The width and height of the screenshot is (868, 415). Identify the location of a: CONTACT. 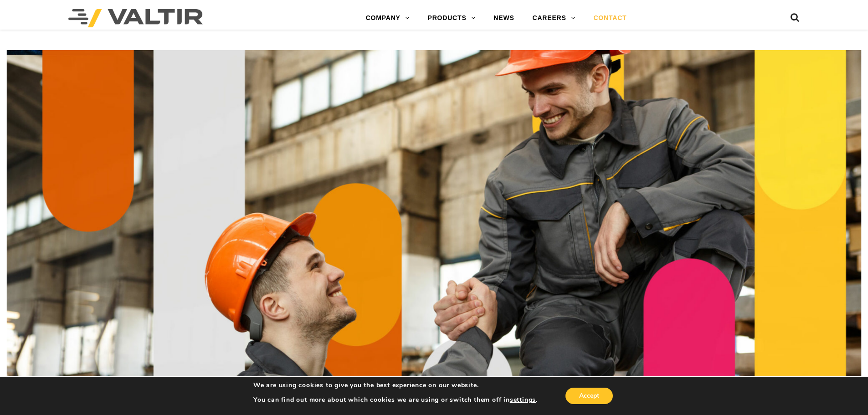
(609, 18).